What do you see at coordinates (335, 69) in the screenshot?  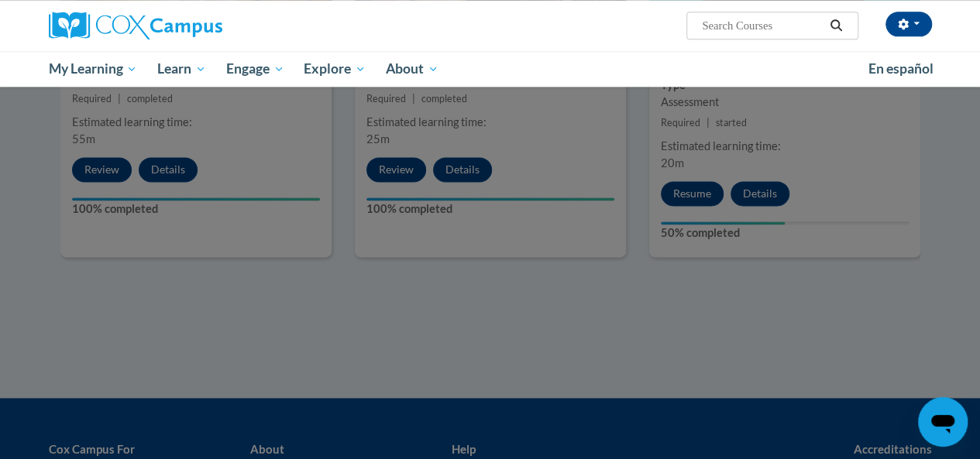 I see `a: Explore` at bounding box center [335, 69].